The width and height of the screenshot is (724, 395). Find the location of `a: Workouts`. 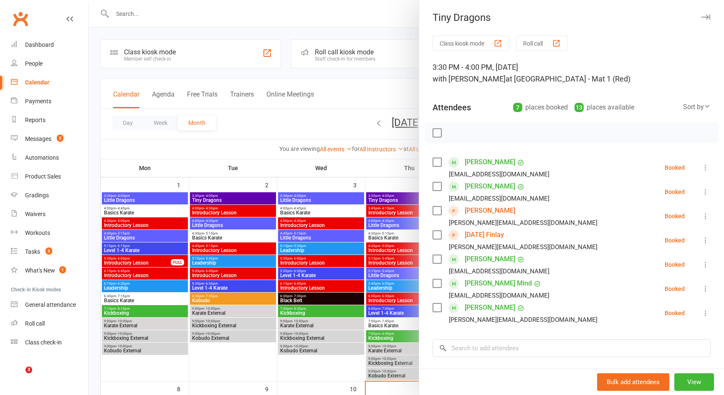

a: Workouts is located at coordinates (49, 233).